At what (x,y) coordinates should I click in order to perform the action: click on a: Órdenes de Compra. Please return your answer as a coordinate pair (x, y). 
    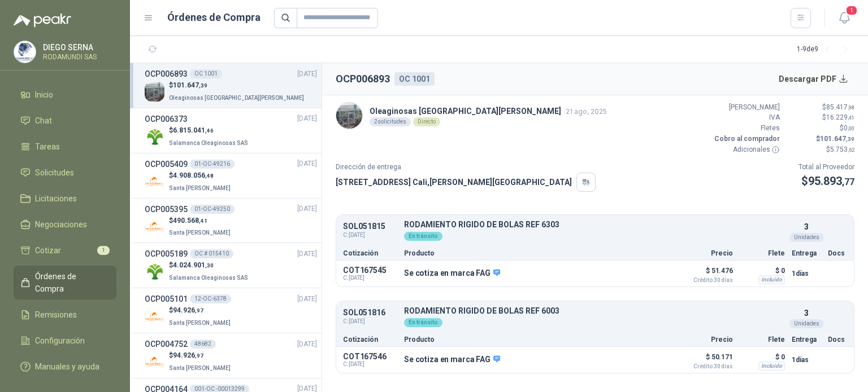
    Looking at the image, I should click on (65, 283).